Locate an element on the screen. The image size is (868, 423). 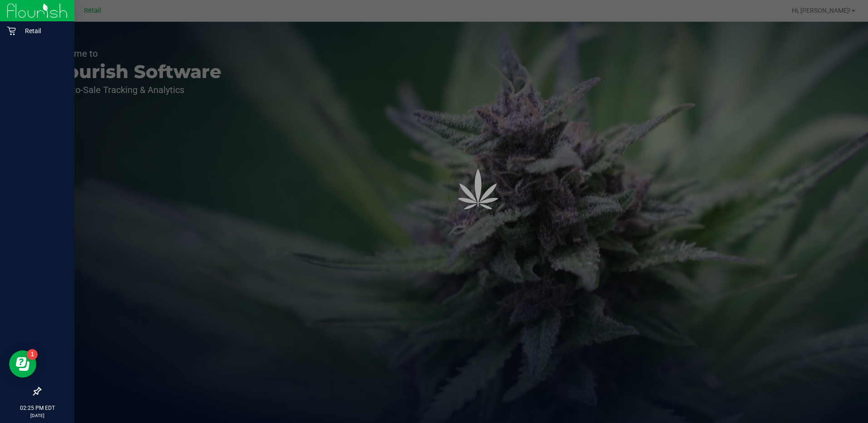
p: 02:25 PM EDT is located at coordinates (38, 408).